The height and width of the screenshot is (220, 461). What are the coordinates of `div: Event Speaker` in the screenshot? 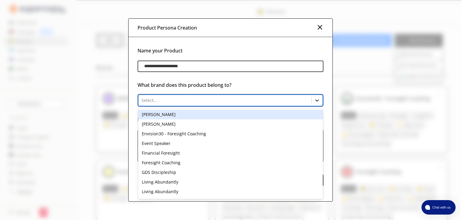 It's located at (231, 144).